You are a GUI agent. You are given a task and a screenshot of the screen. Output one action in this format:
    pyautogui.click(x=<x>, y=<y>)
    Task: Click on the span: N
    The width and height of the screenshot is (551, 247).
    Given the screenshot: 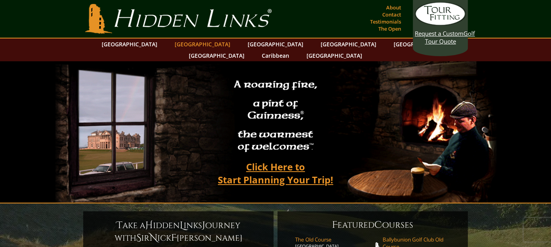 What is the action you would take?
    pyautogui.click(x=153, y=238)
    